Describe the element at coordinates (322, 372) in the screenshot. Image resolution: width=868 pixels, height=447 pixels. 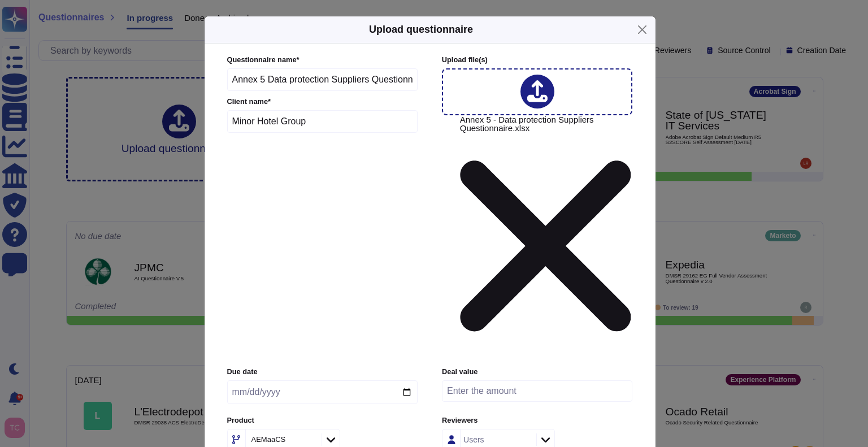
I see `label: Due date` at that location.